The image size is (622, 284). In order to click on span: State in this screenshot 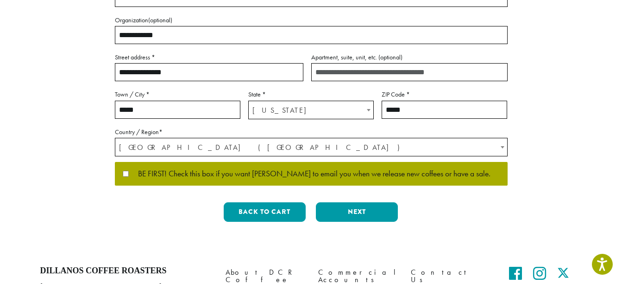, I will do `click(311, 110)`.